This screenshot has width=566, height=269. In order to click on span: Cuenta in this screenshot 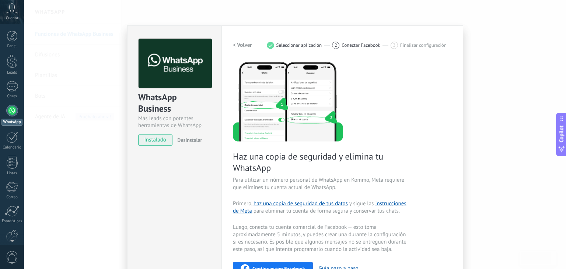, I will do `click(12, 18)`.